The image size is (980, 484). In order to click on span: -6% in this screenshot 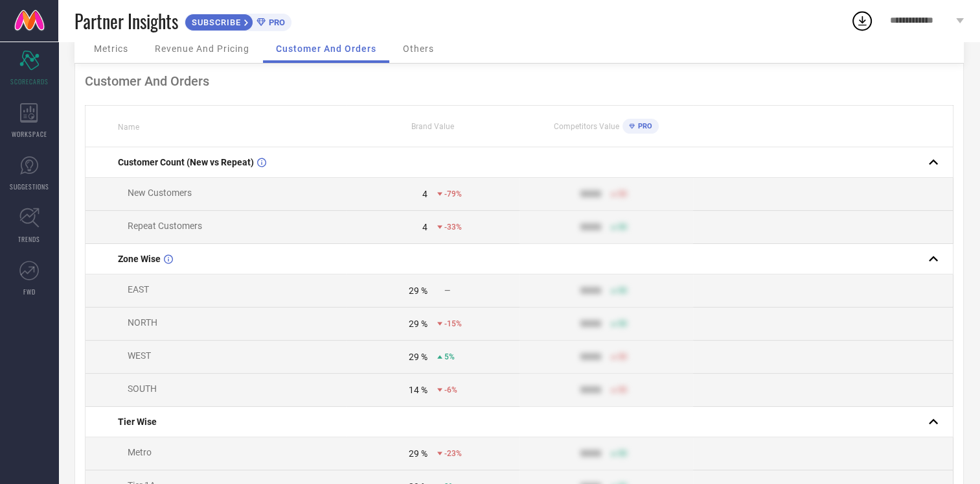, I will do `click(451, 390)`.